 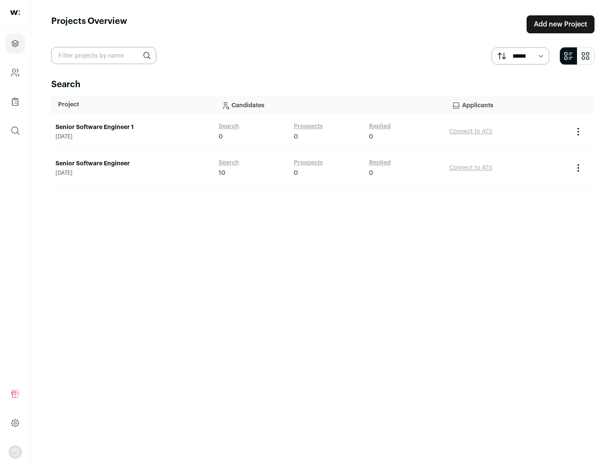 What do you see at coordinates (222, 173) in the screenshot?
I see `span: 10` at bounding box center [222, 173].